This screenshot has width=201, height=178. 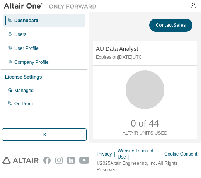 What do you see at coordinates (21, 160) in the screenshot?
I see `img: altair_logo.svg` at bounding box center [21, 160].